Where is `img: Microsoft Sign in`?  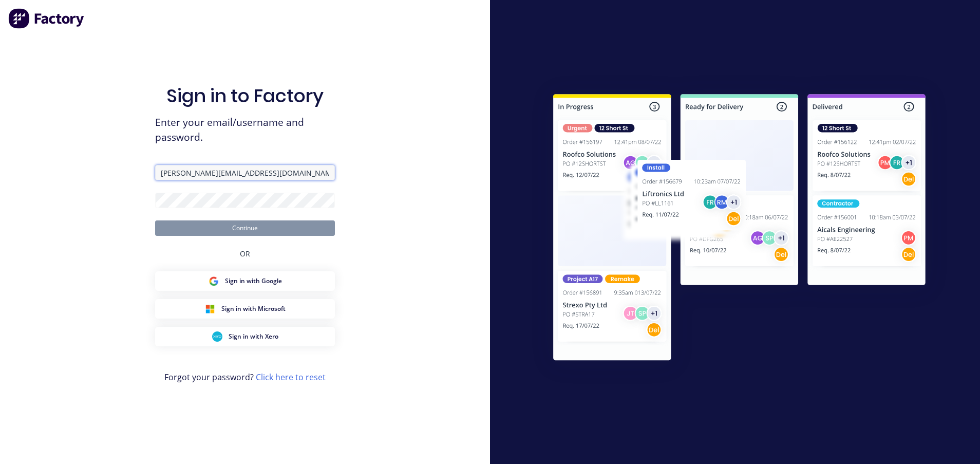
img: Microsoft Sign in is located at coordinates (210, 309).